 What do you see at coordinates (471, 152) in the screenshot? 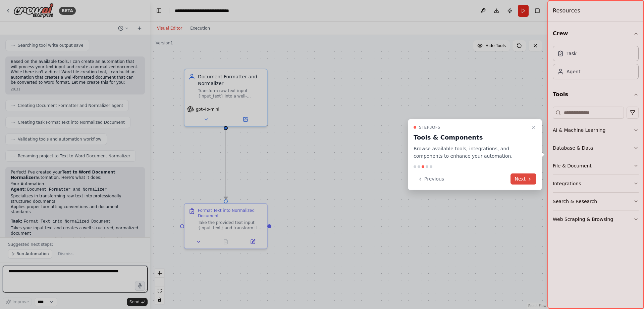
I see `p: Browse available tools, integrations, and components to enhance your automation.` at bounding box center [471, 152].